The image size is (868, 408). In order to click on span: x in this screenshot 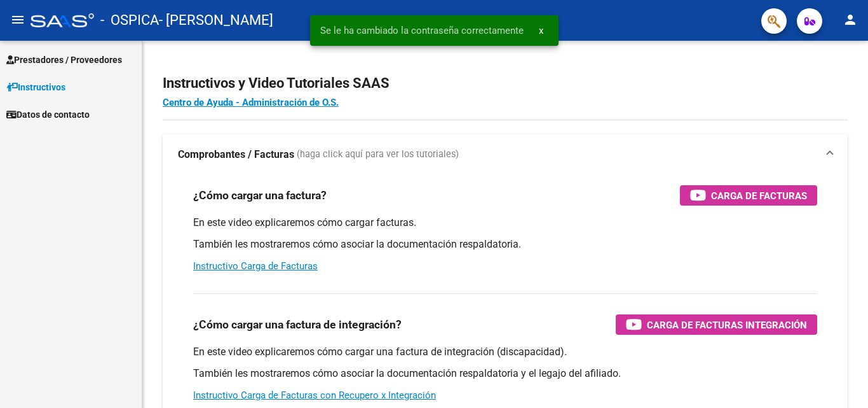, I will do `click(541, 30)`.